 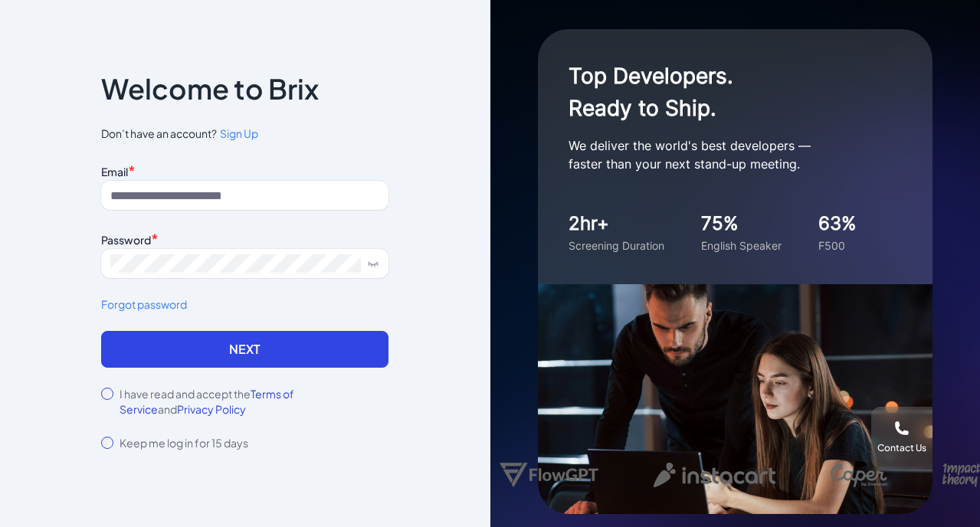 What do you see at coordinates (901, 438) in the screenshot?
I see `button: Contact Us` at bounding box center [901, 438].